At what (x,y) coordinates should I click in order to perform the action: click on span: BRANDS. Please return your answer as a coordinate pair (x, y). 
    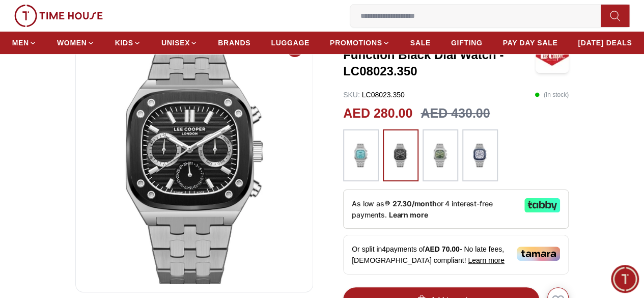
    Looking at the image, I should click on (234, 43).